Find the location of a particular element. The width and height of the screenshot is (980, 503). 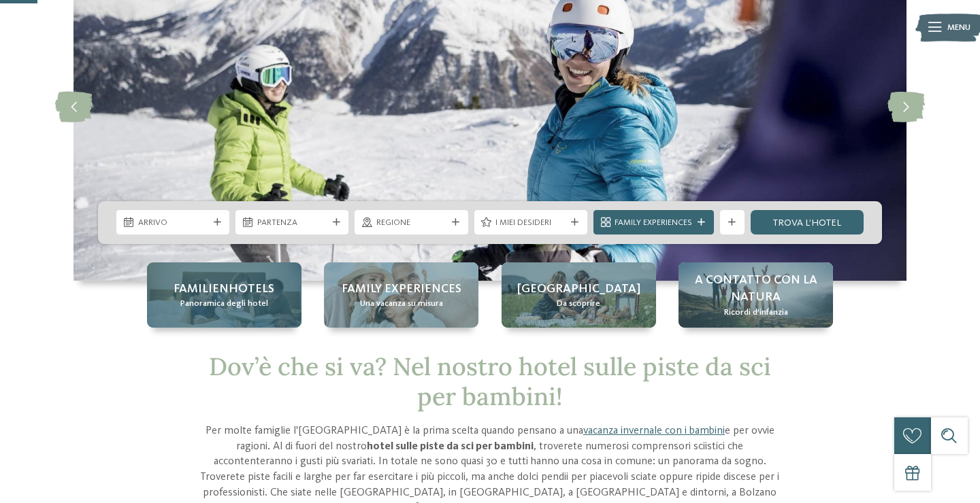

span: I miei desideri is located at coordinates (530, 223).